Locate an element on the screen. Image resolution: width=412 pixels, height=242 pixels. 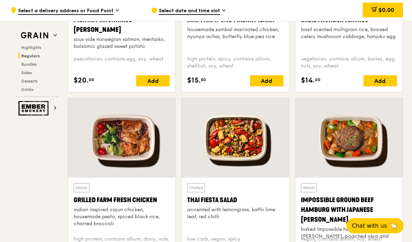
span: Regulars is located at coordinates (30, 56).